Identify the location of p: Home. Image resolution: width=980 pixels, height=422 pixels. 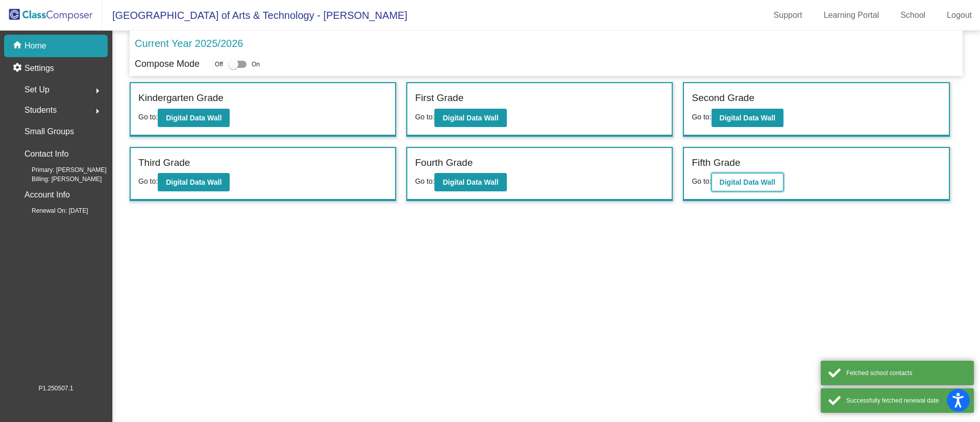
(36, 46).